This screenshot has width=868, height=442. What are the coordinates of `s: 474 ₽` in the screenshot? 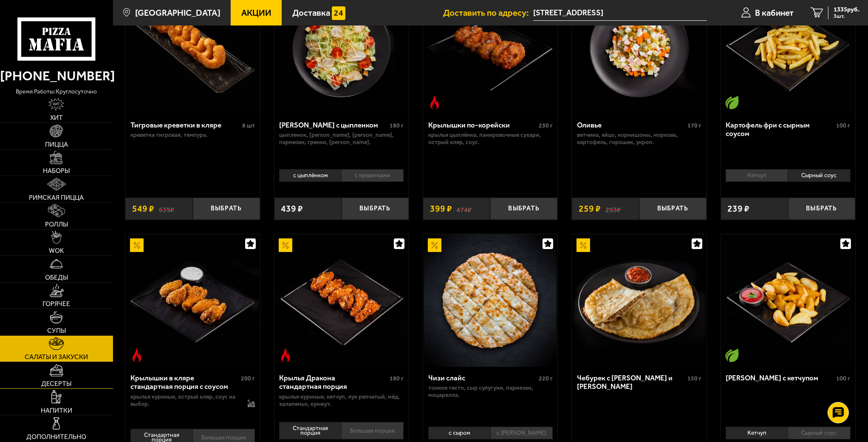 It's located at (464, 208).